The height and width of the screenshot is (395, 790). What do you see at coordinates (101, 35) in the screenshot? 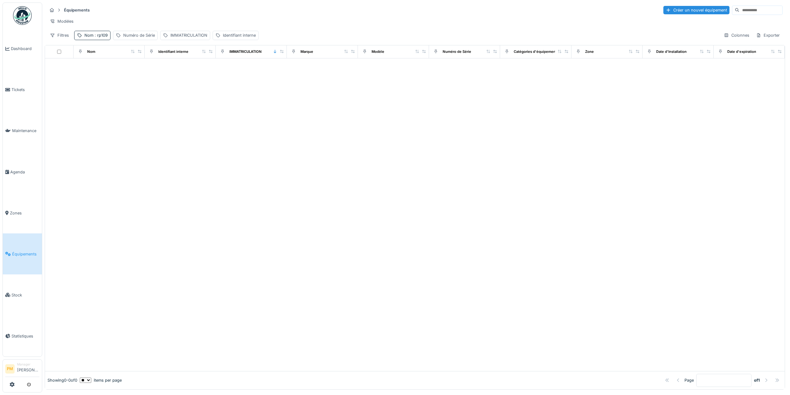
I see `span: : rp109` at bounding box center [101, 35].